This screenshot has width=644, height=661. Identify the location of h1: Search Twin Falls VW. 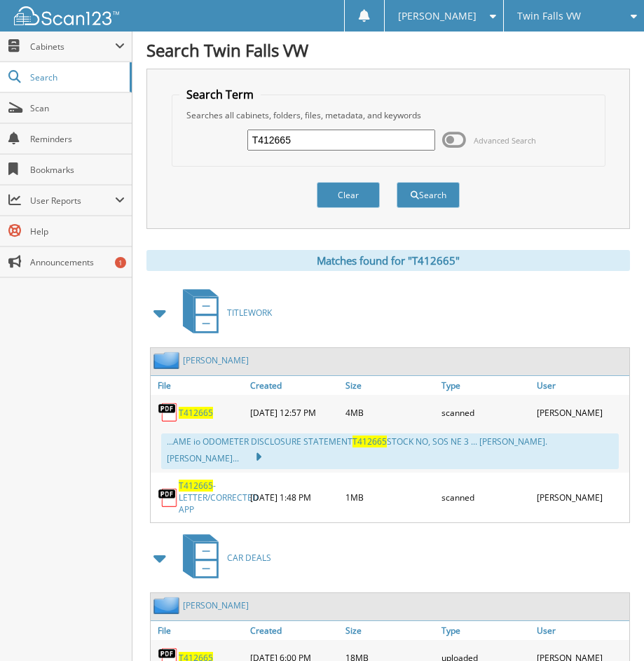
(388, 50).